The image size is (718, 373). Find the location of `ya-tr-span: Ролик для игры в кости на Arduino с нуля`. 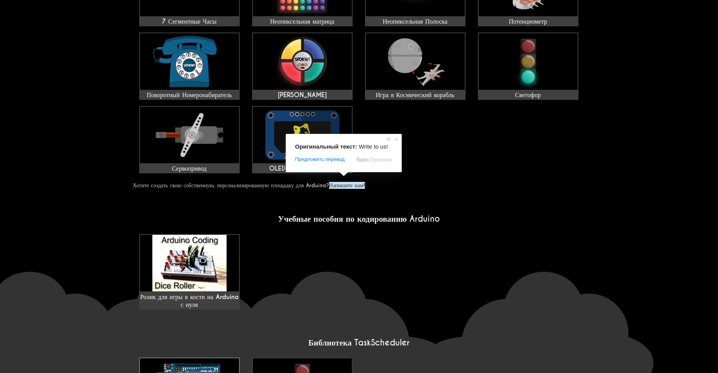

ya-tr-span: Ролик для игры в кости на Arduino с нуля is located at coordinates (189, 300).